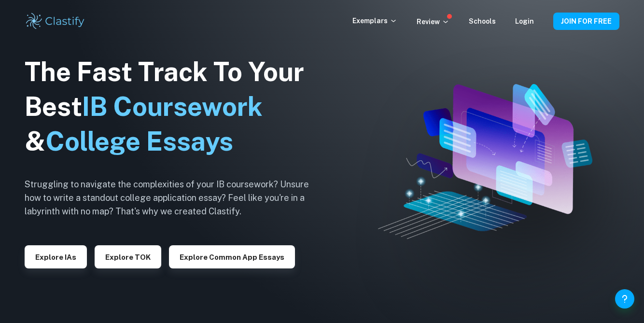 Image resolution: width=644 pixels, height=323 pixels. I want to click on a: Explore Common App essays, so click(232, 256).